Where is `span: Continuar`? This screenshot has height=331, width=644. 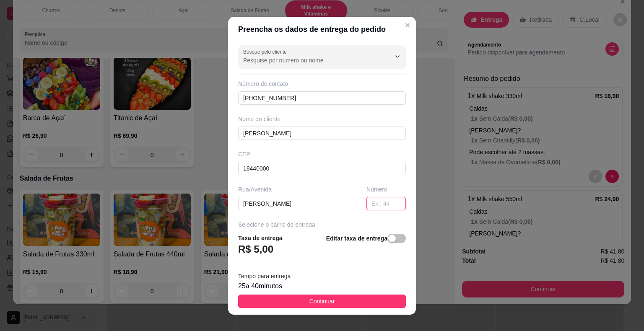 span: Continuar is located at coordinates (322, 301).